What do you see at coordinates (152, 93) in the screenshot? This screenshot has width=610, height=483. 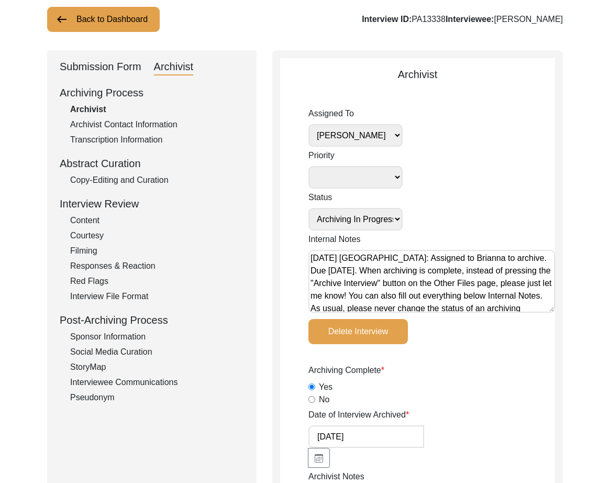 I see `div: Archiving Process` at bounding box center [152, 93].